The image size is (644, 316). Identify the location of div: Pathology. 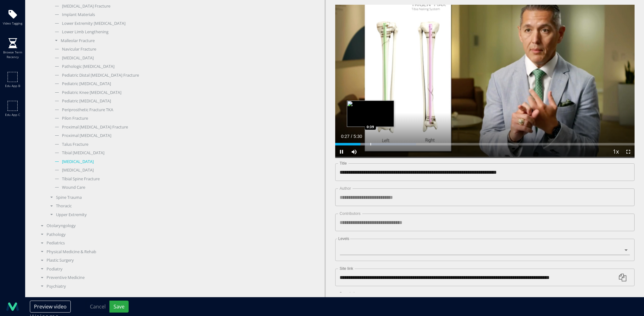
(104, 235).